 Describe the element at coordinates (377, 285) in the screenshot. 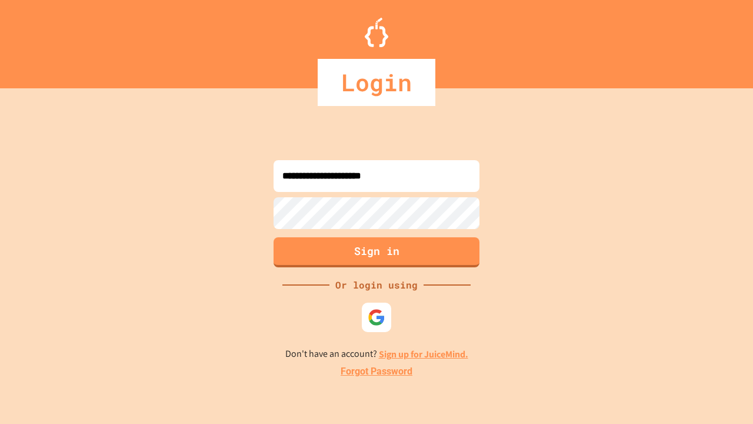

I see `div: Or login using` at that location.